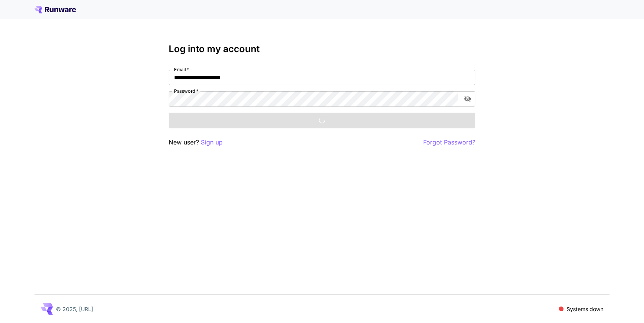 The image size is (644, 323). I want to click on p: New user?, so click(195, 142).